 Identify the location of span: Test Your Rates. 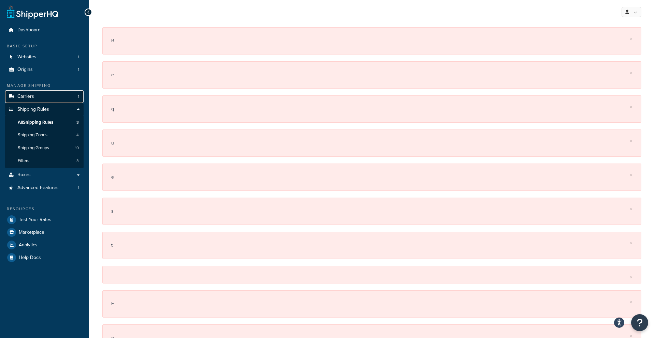
(35, 220).